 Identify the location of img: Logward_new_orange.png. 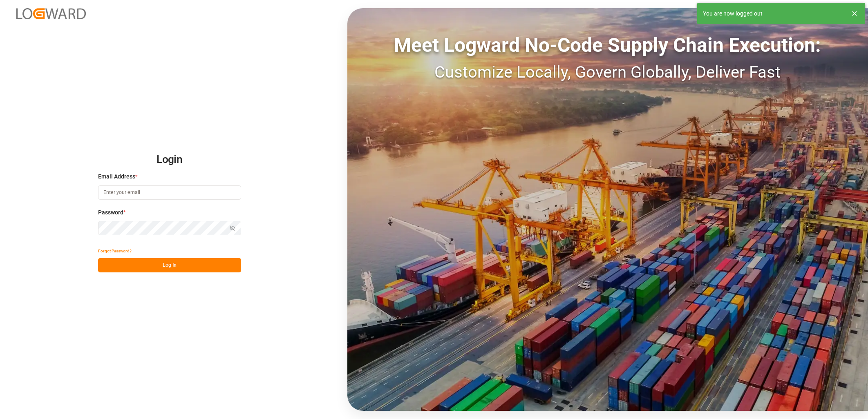
(51, 13).